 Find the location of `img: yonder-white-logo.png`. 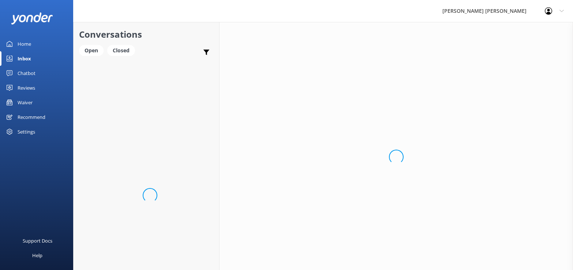

img: yonder-white-logo.png is located at coordinates (32, 18).